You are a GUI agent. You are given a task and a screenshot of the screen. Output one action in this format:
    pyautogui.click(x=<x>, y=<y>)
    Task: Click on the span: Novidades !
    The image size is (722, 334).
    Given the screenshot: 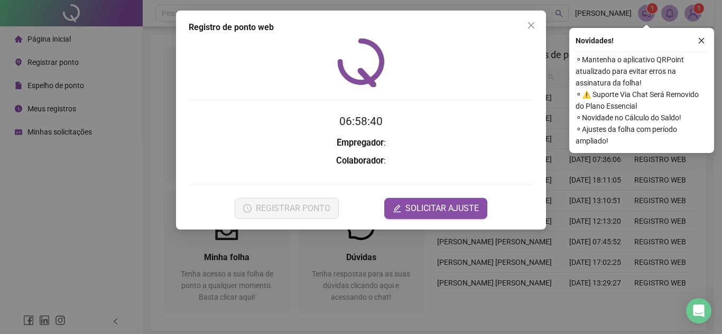 What is the action you would take?
    pyautogui.click(x=594, y=41)
    